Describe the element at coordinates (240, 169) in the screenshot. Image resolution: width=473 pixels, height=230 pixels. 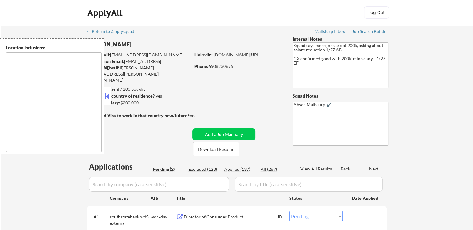
I see `div: Applied (137)` at that location.